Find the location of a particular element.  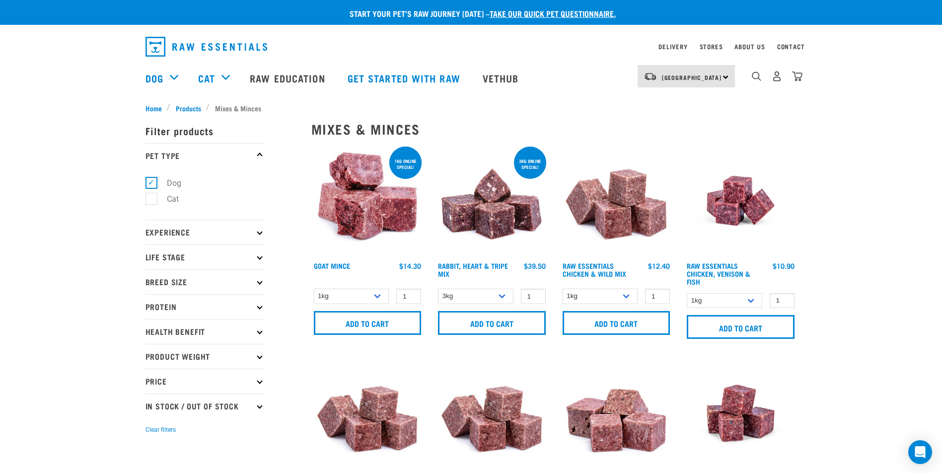

img: van-moving.png is located at coordinates (650, 76).